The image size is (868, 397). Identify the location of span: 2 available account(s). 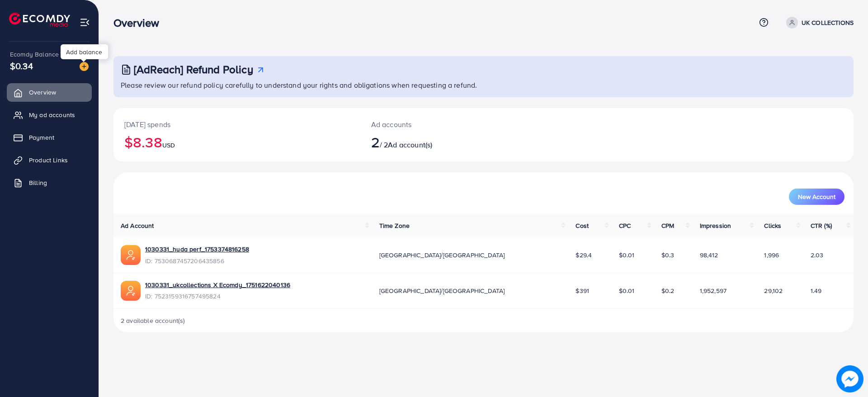
(153, 320).